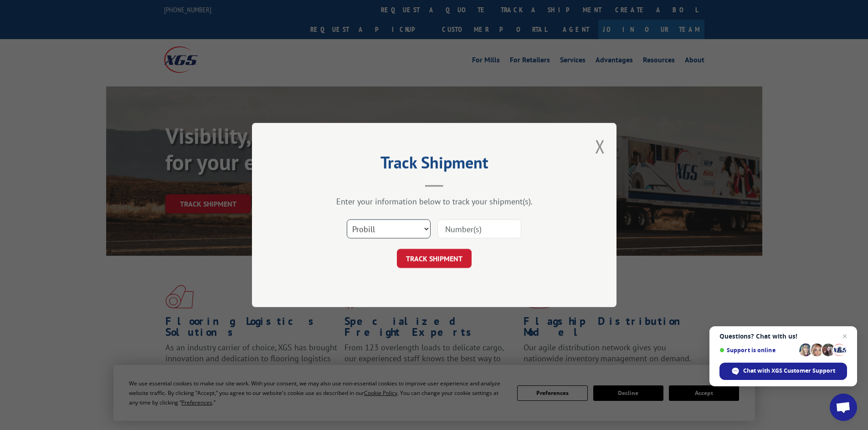  Describe the element at coordinates (480, 229) in the screenshot. I see `input: Number(s)` at that location.